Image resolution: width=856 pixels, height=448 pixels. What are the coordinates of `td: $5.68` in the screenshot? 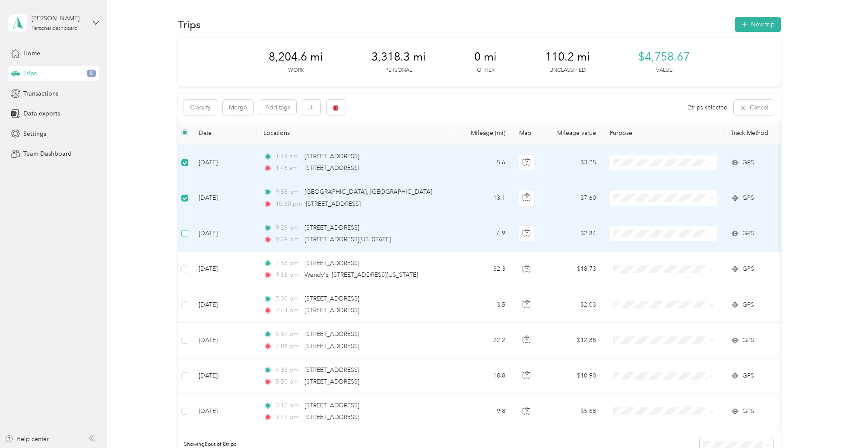 It's located at (573, 411).